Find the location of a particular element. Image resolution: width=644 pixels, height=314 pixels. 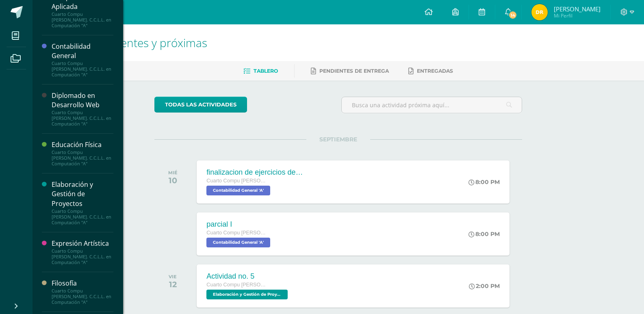

div: 12 is located at coordinates (172, 284).